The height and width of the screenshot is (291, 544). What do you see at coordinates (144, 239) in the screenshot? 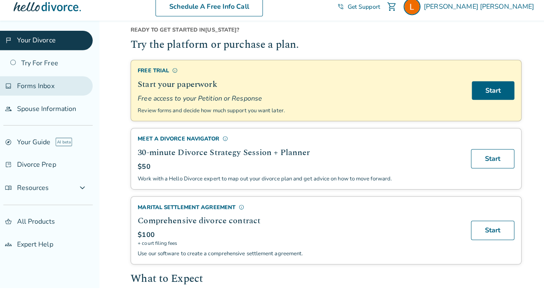
I see `span: $100` at bounding box center [144, 239].